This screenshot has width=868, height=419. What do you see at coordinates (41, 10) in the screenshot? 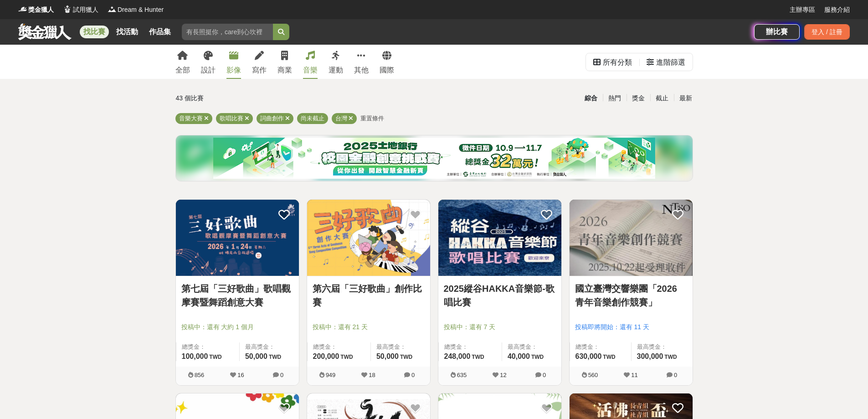
I see `span: 獎金獵人` at bounding box center [41, 10].